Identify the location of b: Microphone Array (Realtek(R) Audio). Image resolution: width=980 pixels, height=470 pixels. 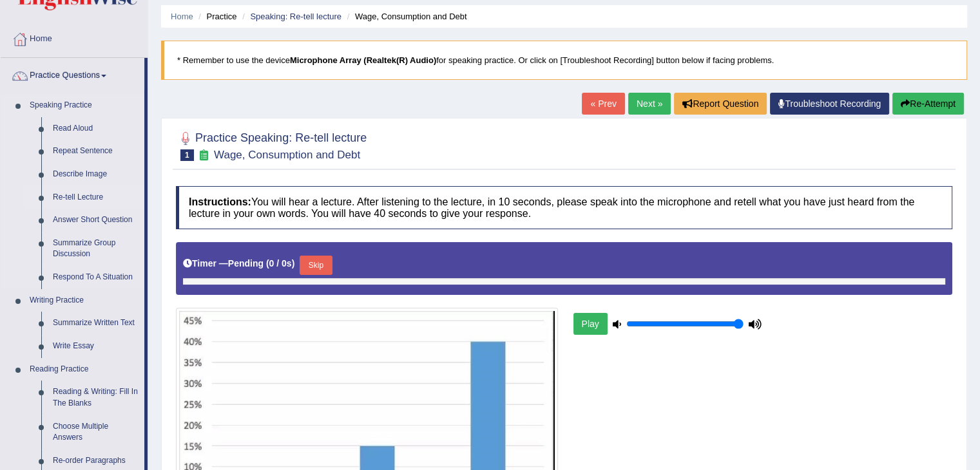
(362, 60).